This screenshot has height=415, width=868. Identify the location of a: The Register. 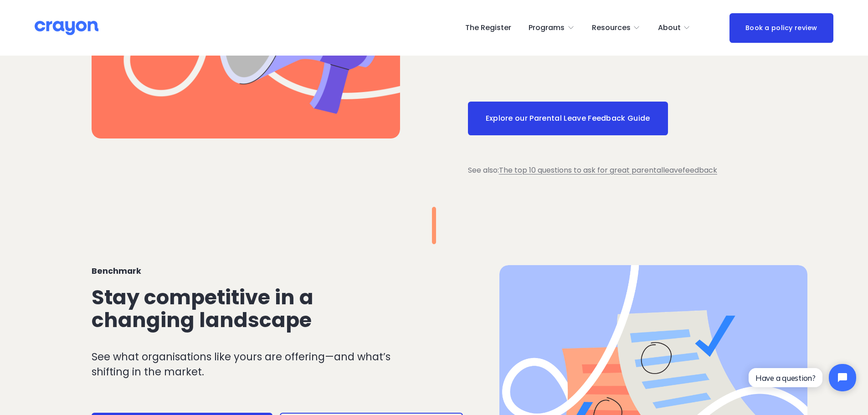
(488, 28).